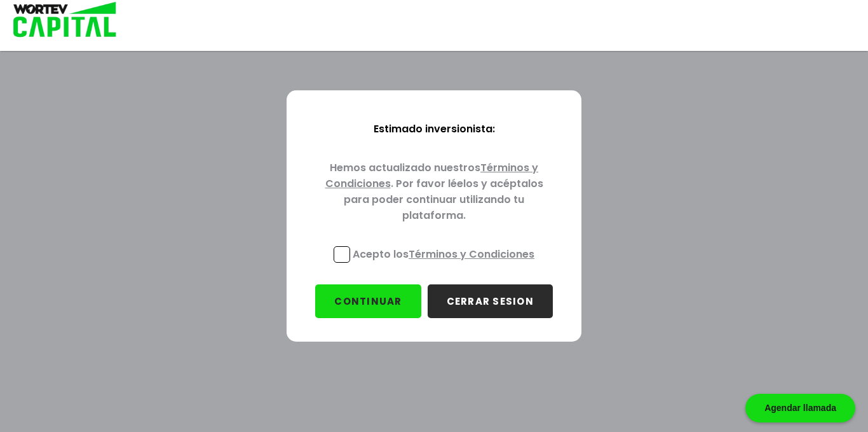 The image size is (868, 432). I want to click on button: CERRAR SESION, so click(490, 301).